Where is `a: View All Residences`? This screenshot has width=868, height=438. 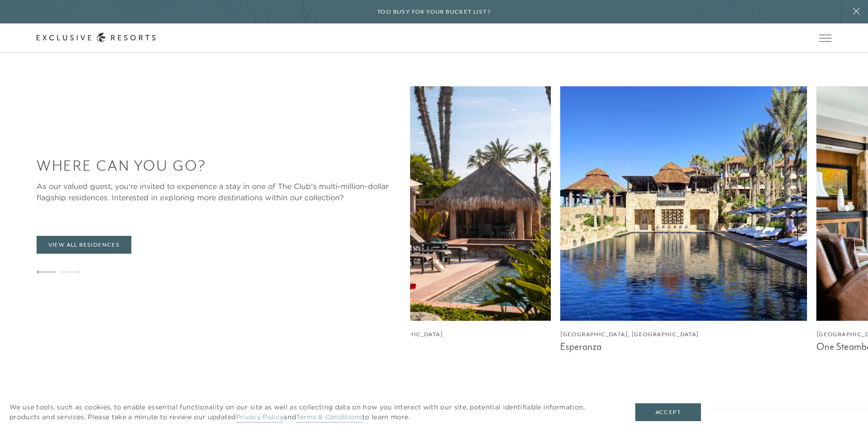
a: View All Residences is located at coordinates (84, 245).